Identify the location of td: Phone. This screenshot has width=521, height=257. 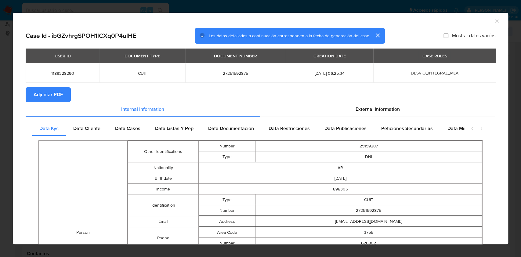
(163, 238).